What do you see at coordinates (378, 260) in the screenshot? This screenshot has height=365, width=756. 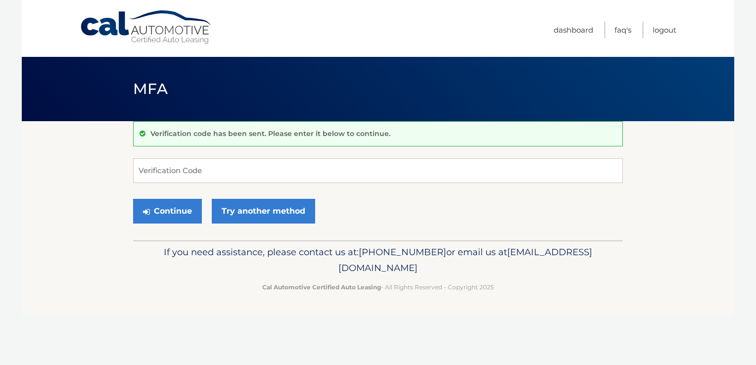 I see `p: If you need assistance, please contact us at: or email us at` at bounding box center [378, 260].